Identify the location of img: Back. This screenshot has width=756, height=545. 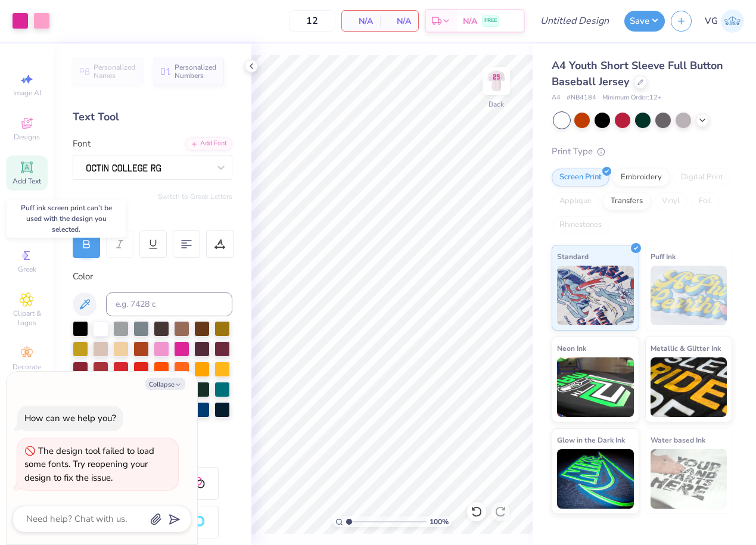
(496, 81).